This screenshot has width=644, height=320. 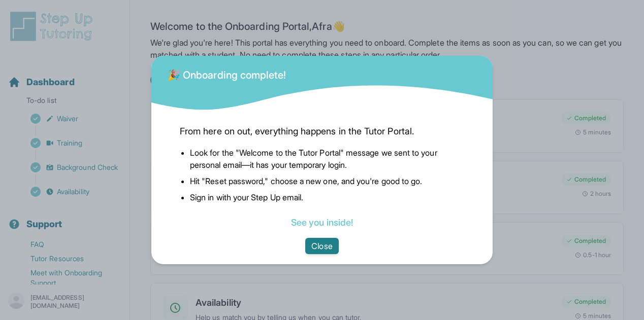 I want to click on li: Hit "Reset password," choose a new one, and you're good to go., so click(x=327, y=181).